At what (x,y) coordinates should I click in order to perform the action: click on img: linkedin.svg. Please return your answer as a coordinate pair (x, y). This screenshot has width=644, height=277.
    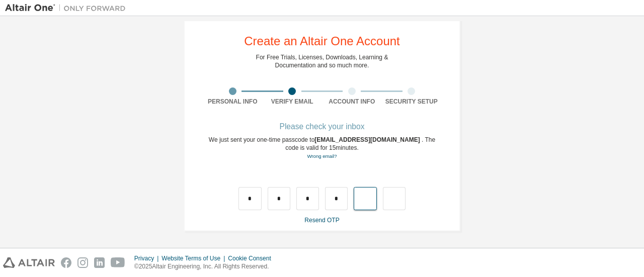
    Looking at the image, I should click on (99, 263).